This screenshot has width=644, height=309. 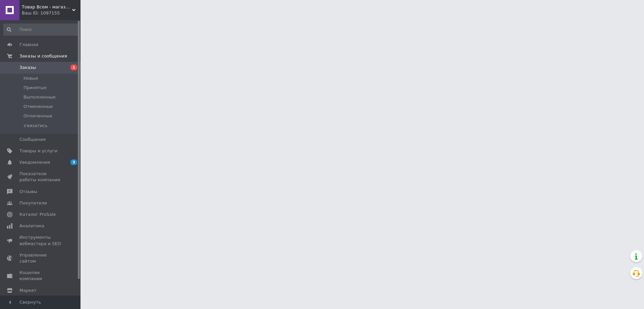 I want to click on span: 3, so click(x=74, y=162).